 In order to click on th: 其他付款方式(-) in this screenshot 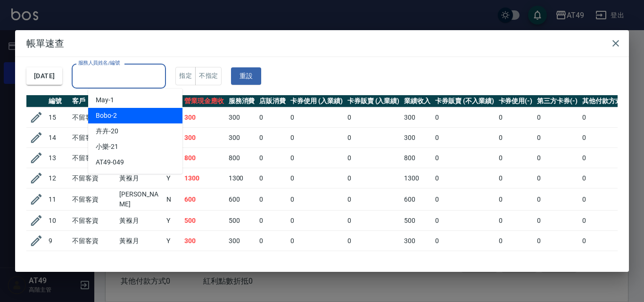, I will do `click(606, 101)`.